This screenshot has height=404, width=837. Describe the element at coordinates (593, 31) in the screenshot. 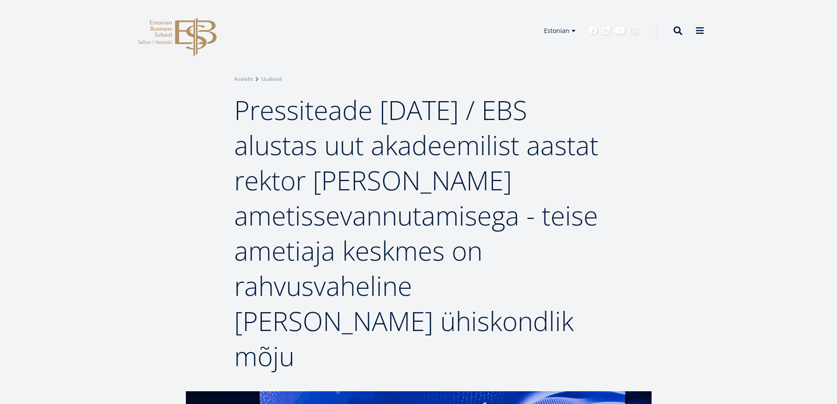

I see `a: Facebook` at that location.